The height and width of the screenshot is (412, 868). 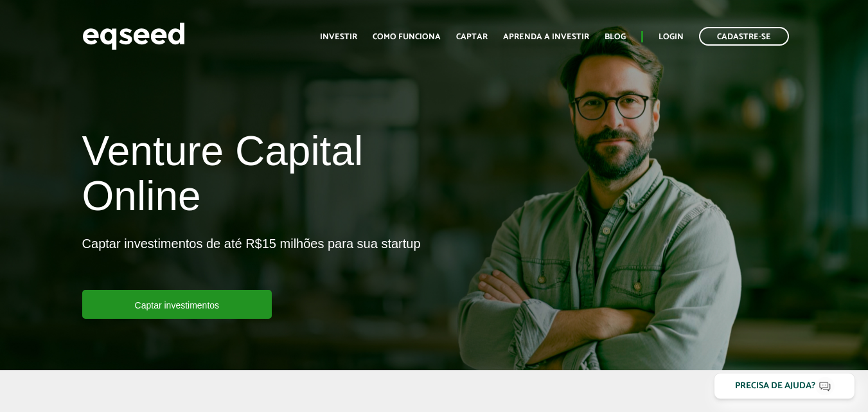 I want to click on h1: Venture Capital Online, so click(x=253, y=177).